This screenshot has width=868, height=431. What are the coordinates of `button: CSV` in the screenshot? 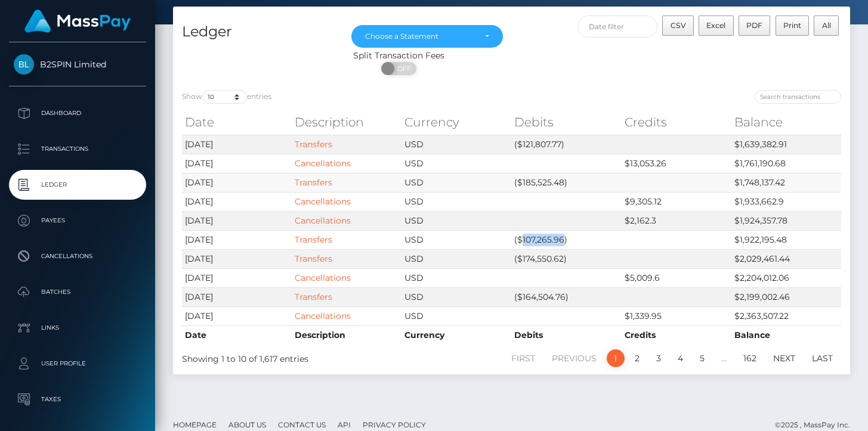 It's located at (678, 26).